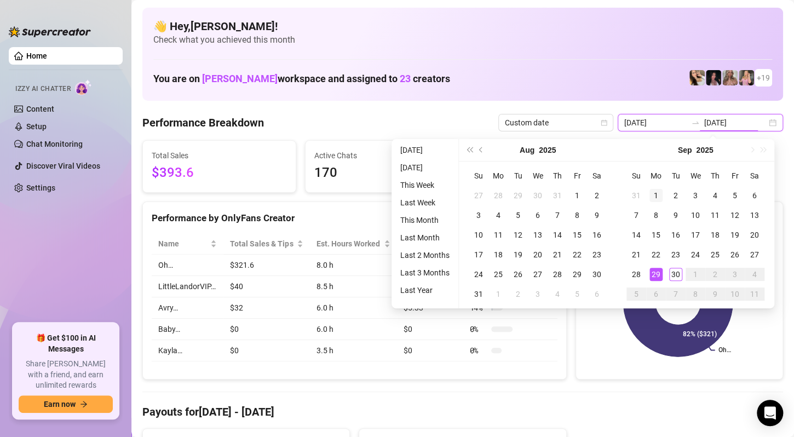 This screenshot has height=437, width=794. I want to click on td: 2025-09-03, so click(538, 294).